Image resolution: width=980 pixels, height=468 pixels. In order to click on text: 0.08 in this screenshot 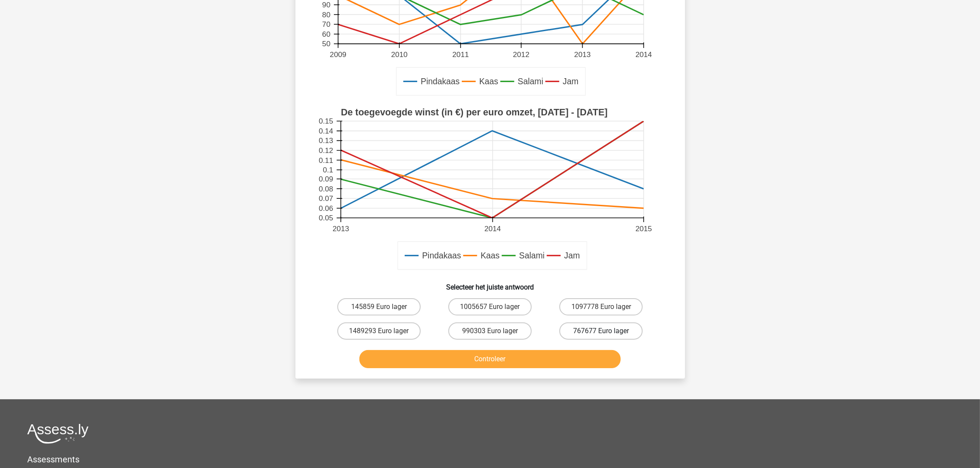, I will do `click(326, 189)`.